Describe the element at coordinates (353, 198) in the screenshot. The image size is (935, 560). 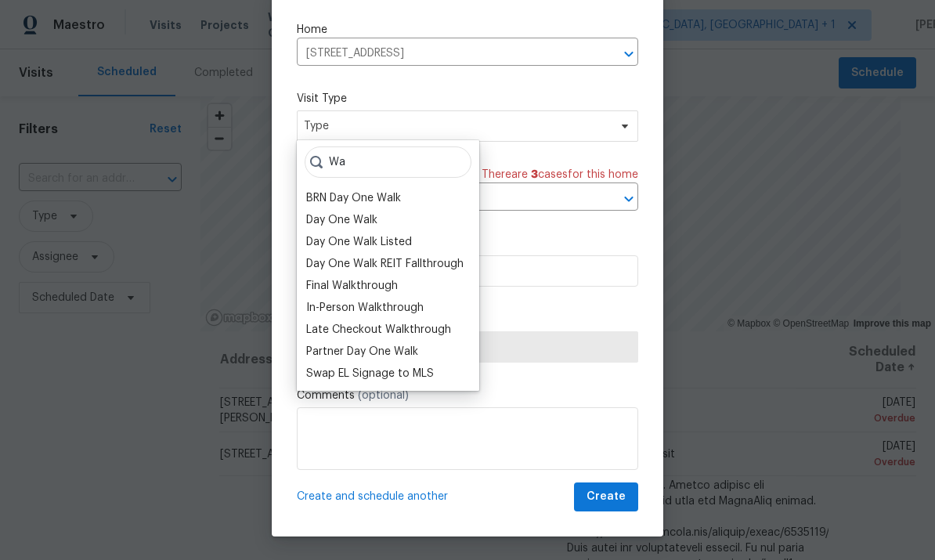
I see `div: BRN Day One Walk` at that location.